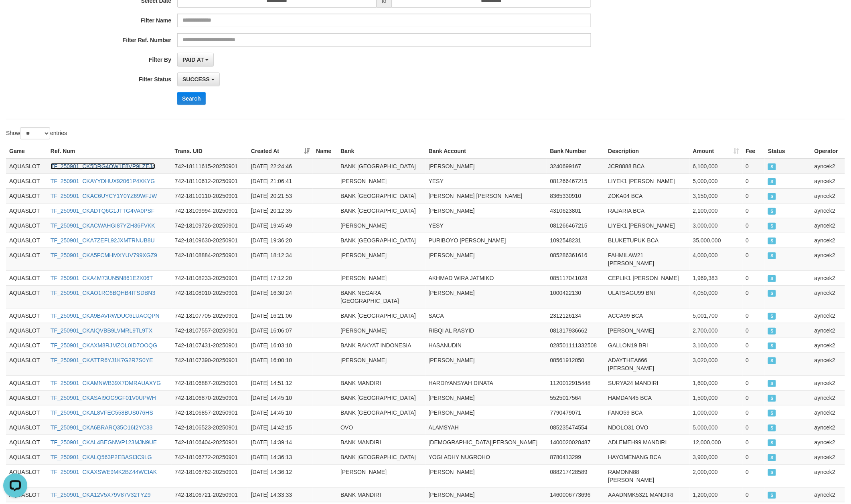 Image resolution: width=851 pixels, height=504 pixels. What do you see at coordinates (648, 211) in the screenshot?
I see `td: RAJARIA BCA` at bounding box center [648, 211].